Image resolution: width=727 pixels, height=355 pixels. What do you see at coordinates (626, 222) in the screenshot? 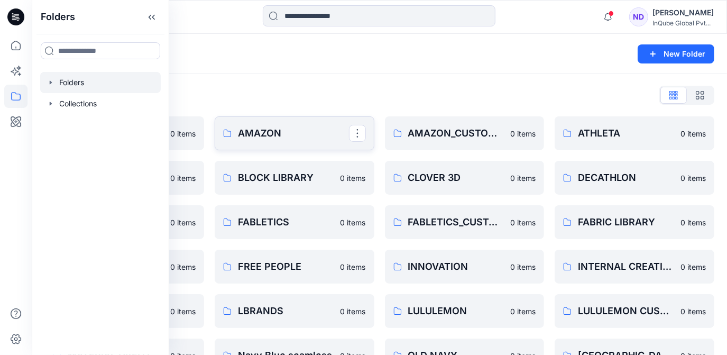
I see `p: FABRIC LIBRARY` at bounding box center [626, 222].